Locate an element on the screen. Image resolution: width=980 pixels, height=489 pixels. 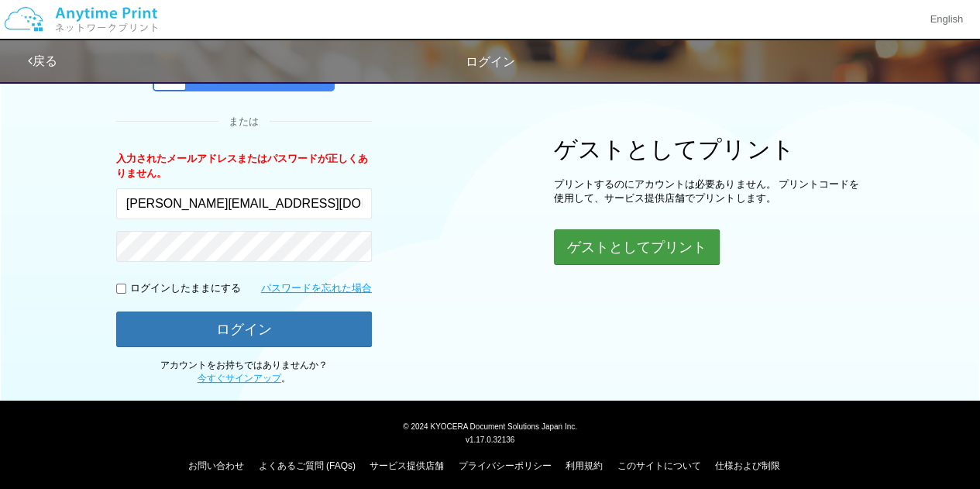
a: プライバシーポリシー is located at coordinates (505, 465).